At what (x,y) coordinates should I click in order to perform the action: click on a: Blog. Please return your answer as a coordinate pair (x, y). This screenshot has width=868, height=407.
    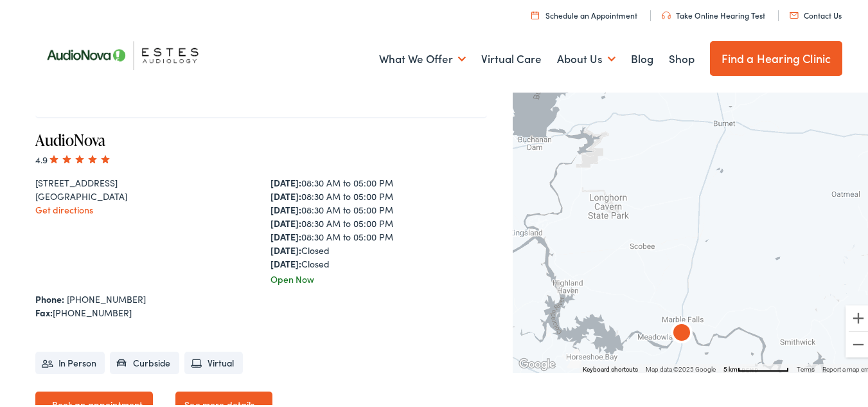
    Looking at the image, I should click on (641, 58).